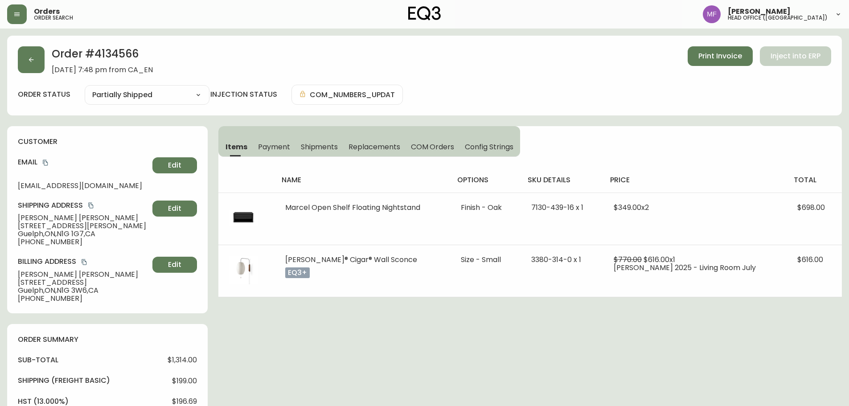 This screenshot has width=849, height=406. I want to click on span: $349.00 x 2, so click(631, 207).